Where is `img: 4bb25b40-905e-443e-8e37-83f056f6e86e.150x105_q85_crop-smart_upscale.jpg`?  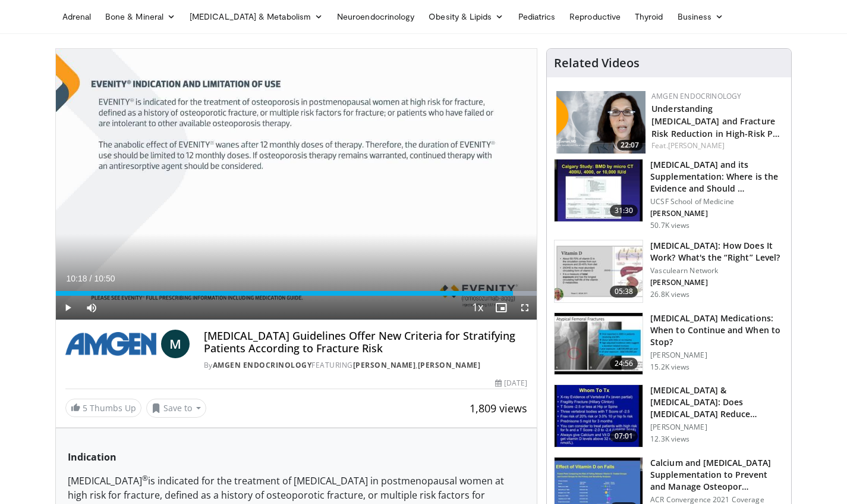
img: 4bb25b40-905e-443e-8e37-83f056f6e86e.150x105_q85_crop-smart_upscale.jpg is located at coordinates (598, 190).